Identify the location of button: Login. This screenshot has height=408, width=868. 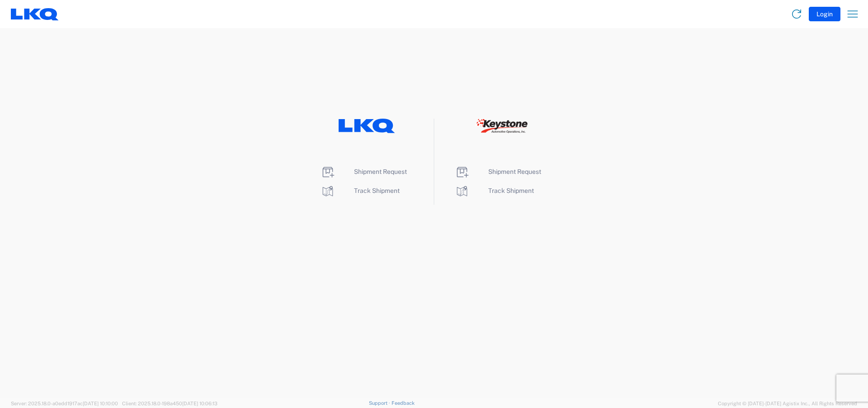
(824, 14).